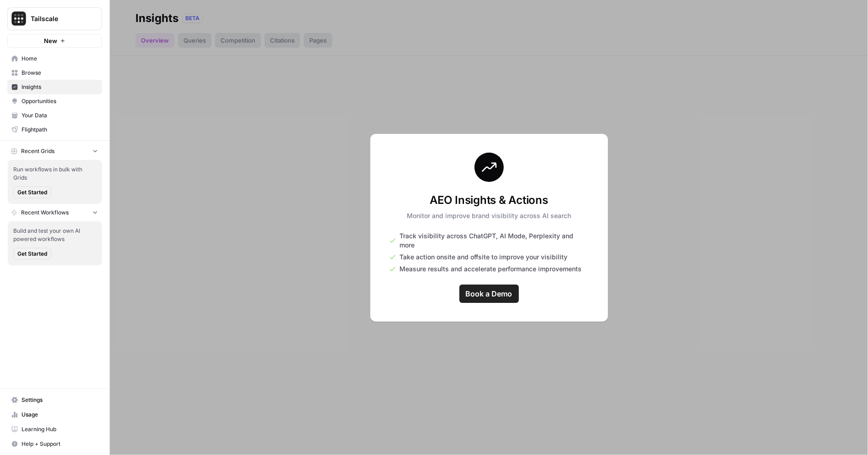 The height and width of the screenshot is (455, 868). What do you see at coordinates (55, 213) in the screenshot?
I see `button: Recent Workflows` at bounding box center [55, 213].